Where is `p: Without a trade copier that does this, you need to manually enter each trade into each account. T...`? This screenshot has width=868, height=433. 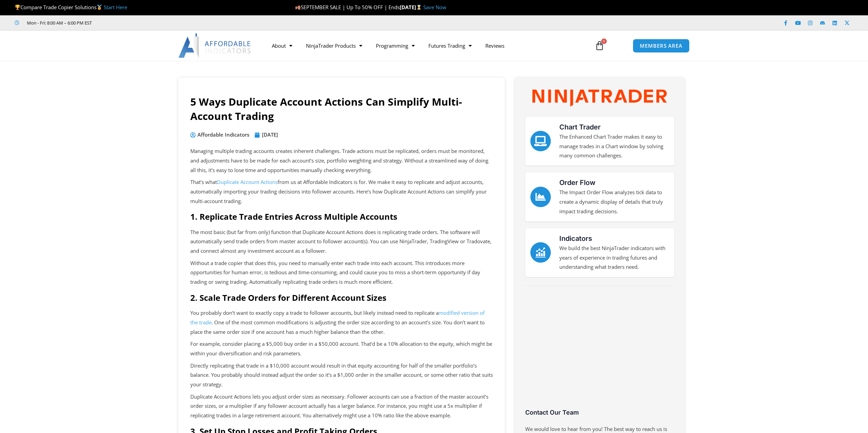 p: Without a trade copier that does this, you need to manually enter each trade into each account. T... is located at coordinates (341, 273).